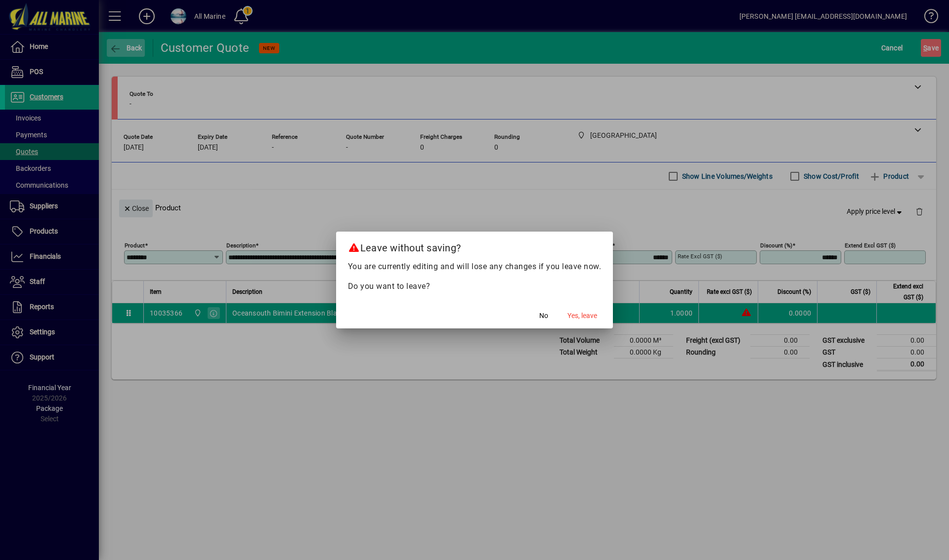 The image size is (949, 560). I want to click on button: Yes, leave, so click(582, 315).